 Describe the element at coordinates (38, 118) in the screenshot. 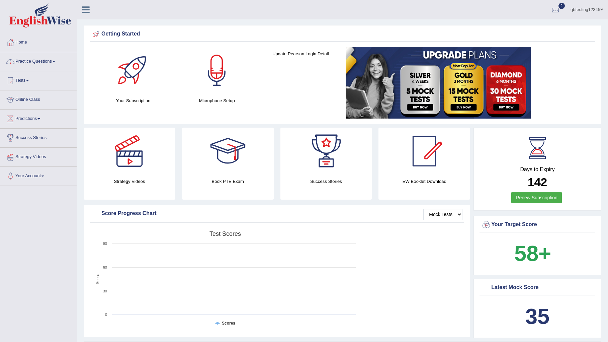

I see `a: Predictions` at that location.